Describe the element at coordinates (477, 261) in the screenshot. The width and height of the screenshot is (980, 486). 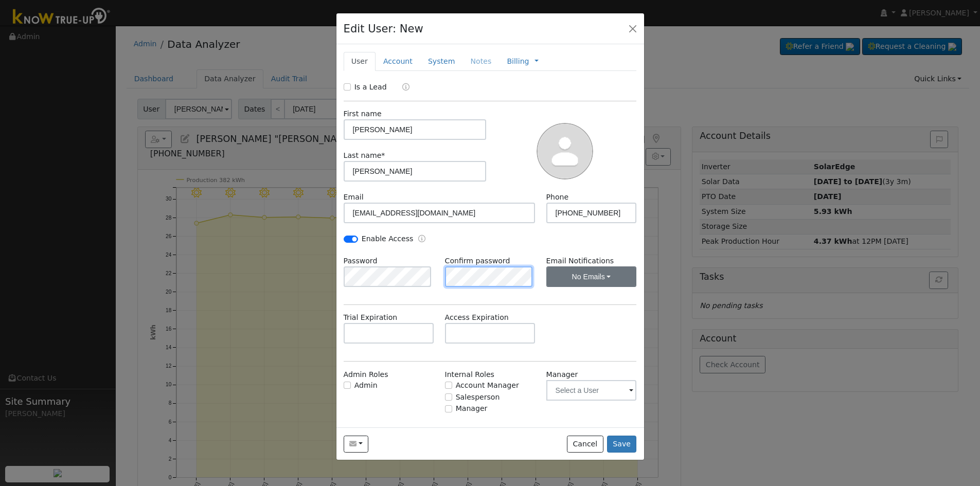
I see `label: Confirm password` at that location.